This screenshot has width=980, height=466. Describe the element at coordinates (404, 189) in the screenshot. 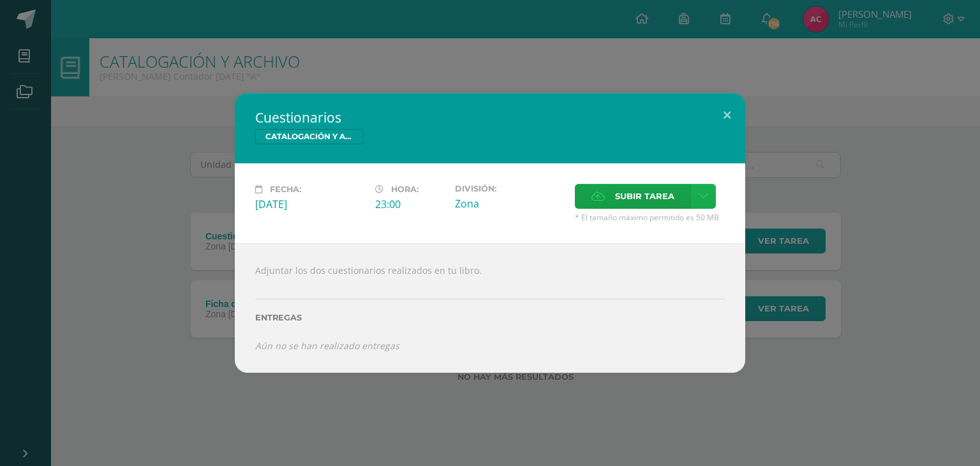

I see `span: Hora:` at that location.